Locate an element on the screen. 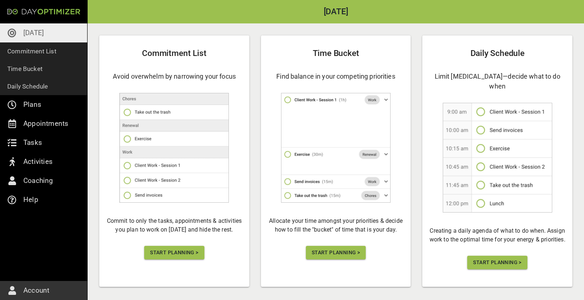  p: Time Bucket is located at coordinates (25, 69).